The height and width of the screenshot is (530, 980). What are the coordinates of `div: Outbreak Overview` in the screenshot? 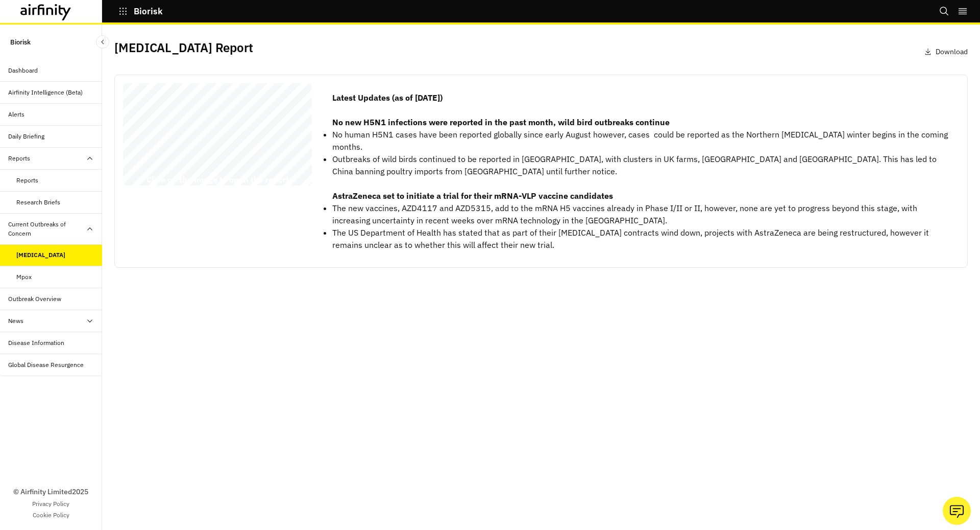 It's located at (34, 299).